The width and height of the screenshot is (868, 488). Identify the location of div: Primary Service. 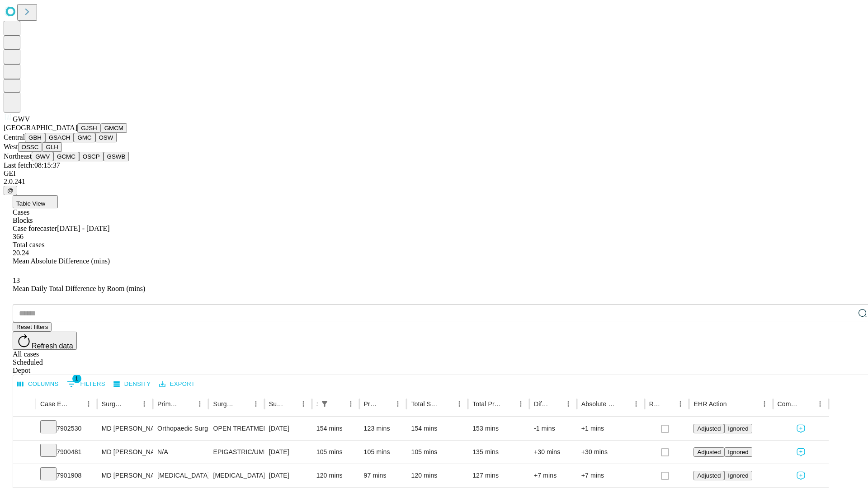
(168, 404).